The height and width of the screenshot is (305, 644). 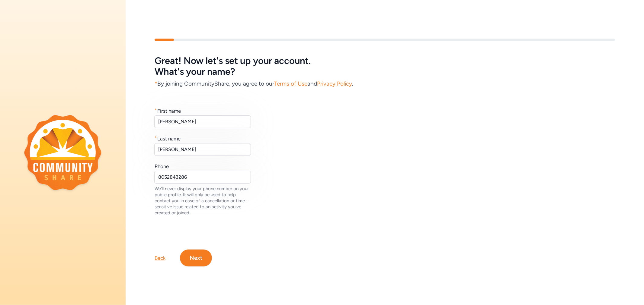 What do you see at coordinates (160, 258) in the screenshot?
I see `div: Back` at bounding box center [160, 258].